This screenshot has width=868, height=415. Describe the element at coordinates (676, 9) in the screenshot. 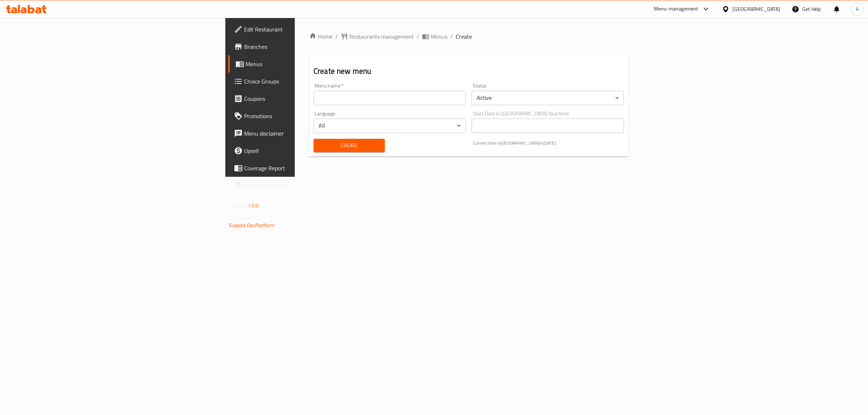

I see `div: Menu-management` at that location.